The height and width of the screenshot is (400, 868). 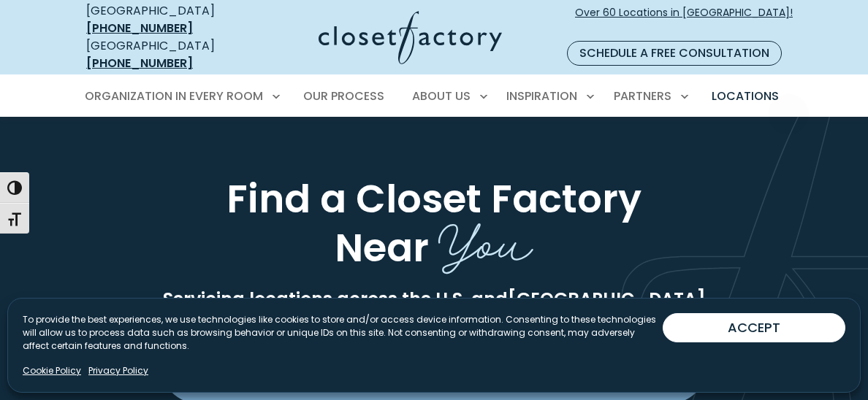 I want to click on span: Organization in Every Room, so click(x=174, y=96).